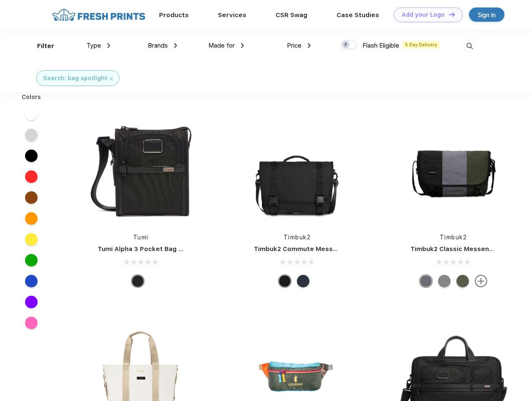 This screenshot has height=401, width=532. I want to click on img: DT, so click(452, 14).